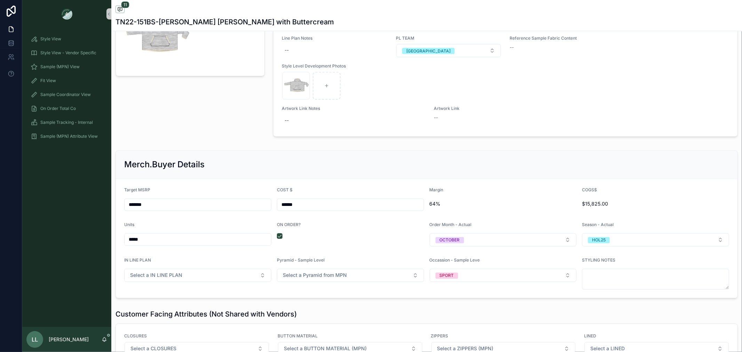 This screenshot has width=742, height=352. Describe the element at coordinates (598, 260) in the screenshot. I see `span: STYLING NOTES` at that location.